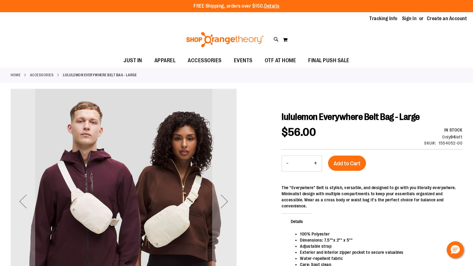  Describe the element at coordinates (133, 61) in the screenshot. I see `a: JUST IN` at that location.